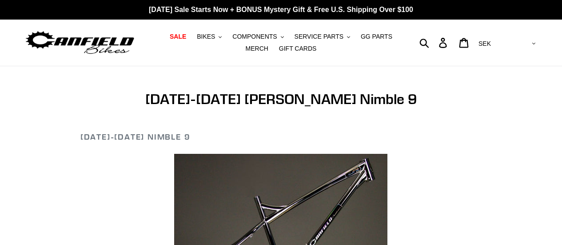  What do you see at coordinates (376, 36) in the screenshot?
I see `a: GG PARTS` at bounding box center [376, 36].